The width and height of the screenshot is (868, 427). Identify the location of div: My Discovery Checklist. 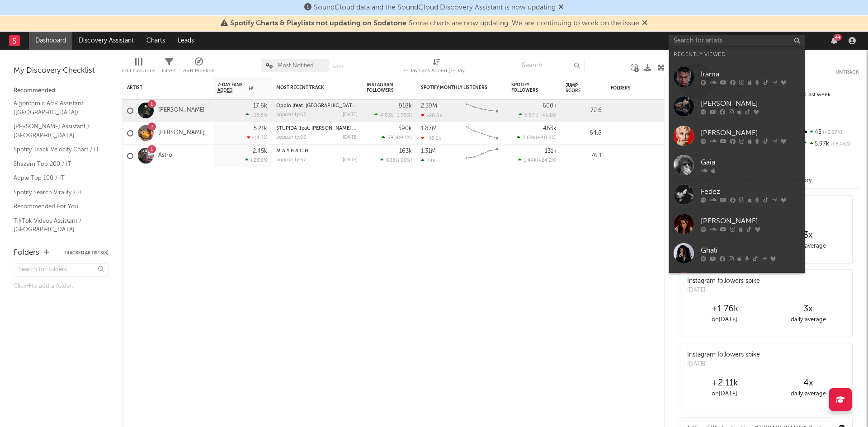
(61, 71).